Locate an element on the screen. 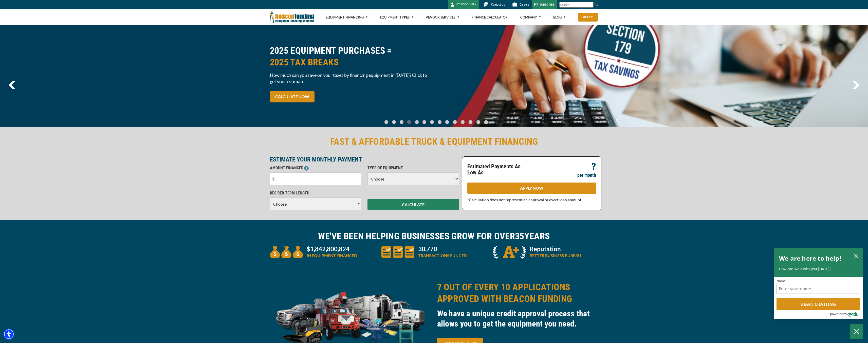 This screenshot has width=868, height=343. h2: We are here to help! is located at coordinates (810, 258).